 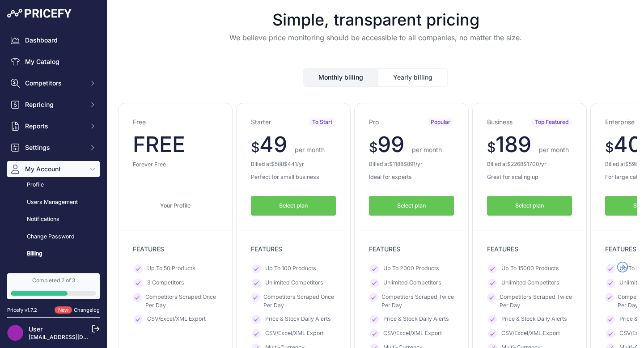 I want to click on span: My Account, so click(x=54, y=169).